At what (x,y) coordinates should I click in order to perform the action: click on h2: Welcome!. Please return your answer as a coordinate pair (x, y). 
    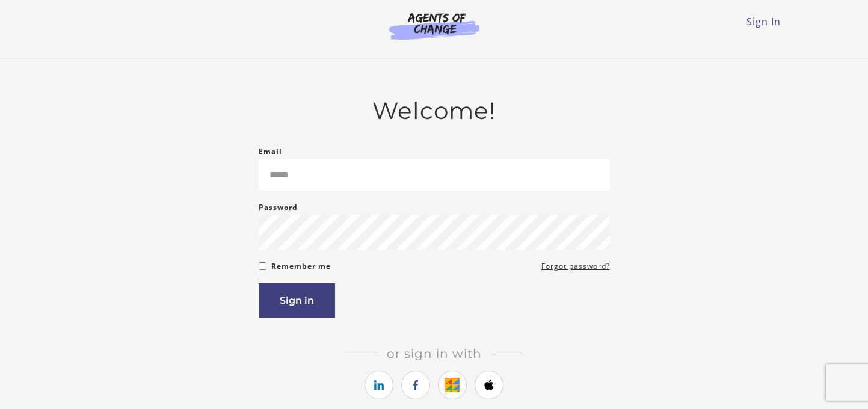
    Looking at the image, I should click on (434, 110).